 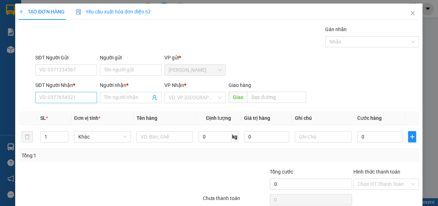 I want to click on span: Tên hàng, so click(x=147, y=118).